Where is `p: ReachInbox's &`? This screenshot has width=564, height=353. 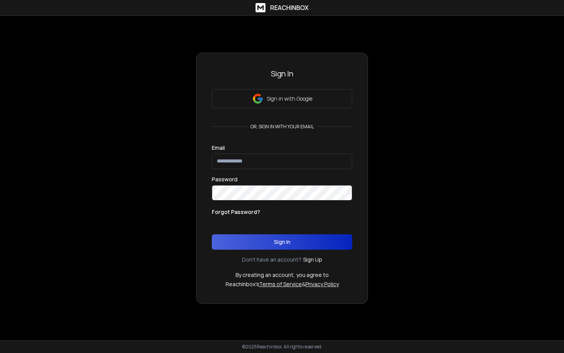 p: ReachInbox's & is located at coordinates (282, 284).